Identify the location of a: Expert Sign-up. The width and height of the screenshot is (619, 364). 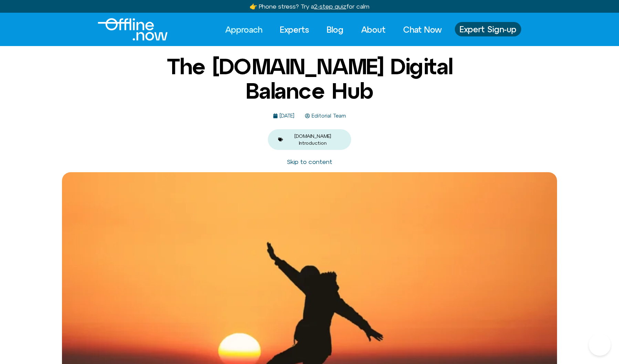
(488, 29).